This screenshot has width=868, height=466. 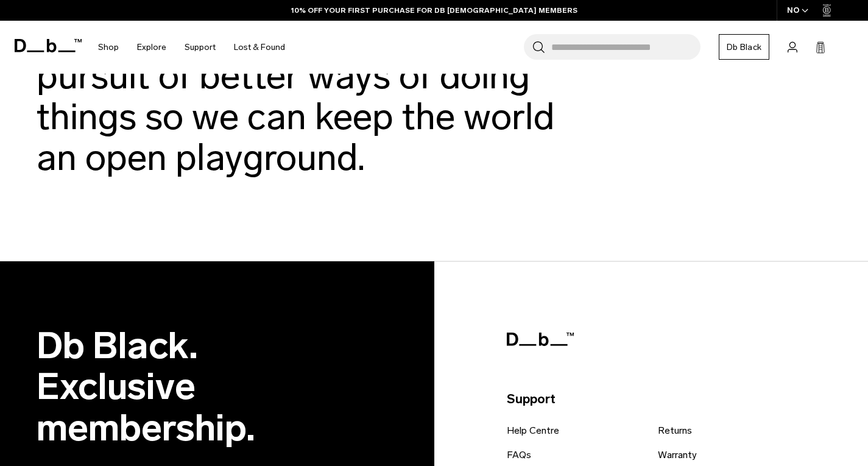 I want to click on p: Support, so click(x=672, y=399).